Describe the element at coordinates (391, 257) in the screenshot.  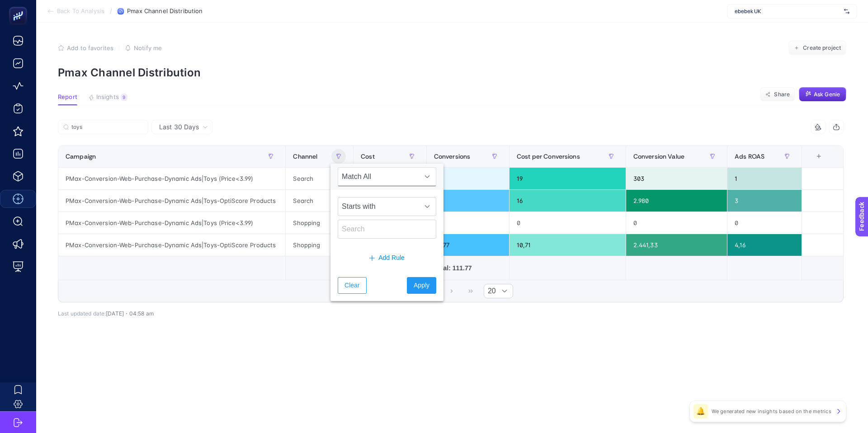
I see `span: Add Rule` at that location.